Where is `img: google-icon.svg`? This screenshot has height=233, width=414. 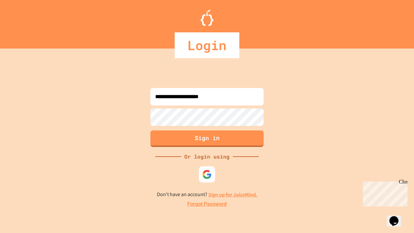 img: google-icon.svg is located at coordinates (207, 174).